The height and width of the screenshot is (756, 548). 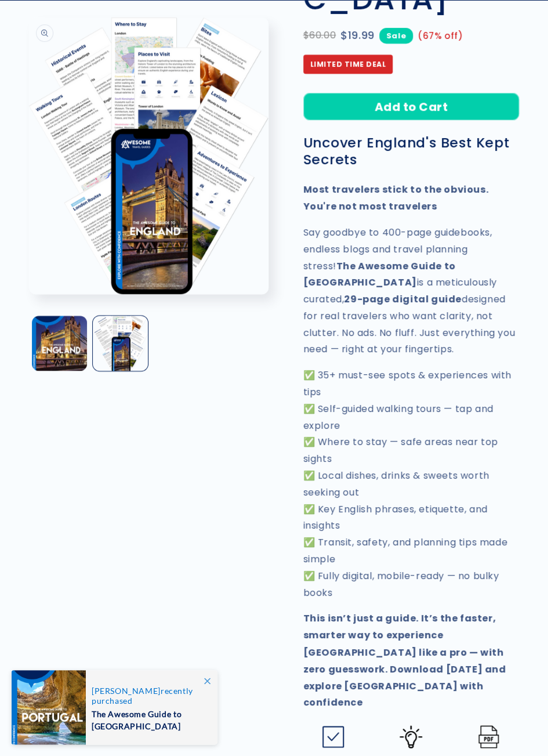 I want to click on img: Idea-icon.png, so click(x=411, y=736).